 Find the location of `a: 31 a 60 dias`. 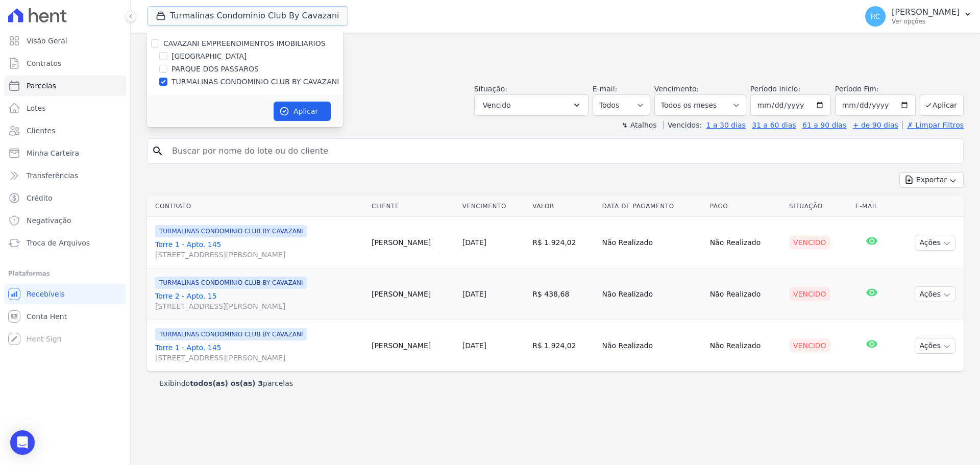

a: 31 a 60 dias is located at coordinates (774, 125).